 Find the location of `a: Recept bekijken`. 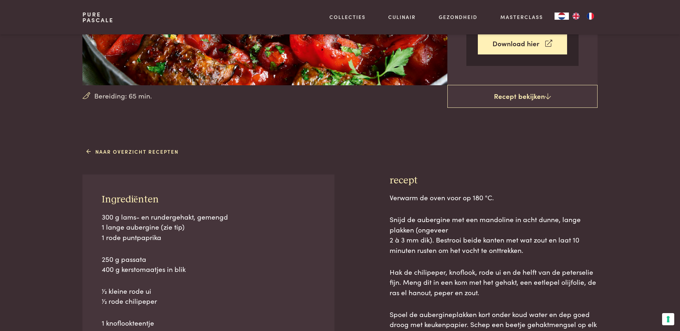

a: Recept bekijken is located at coordinates (522, 96).